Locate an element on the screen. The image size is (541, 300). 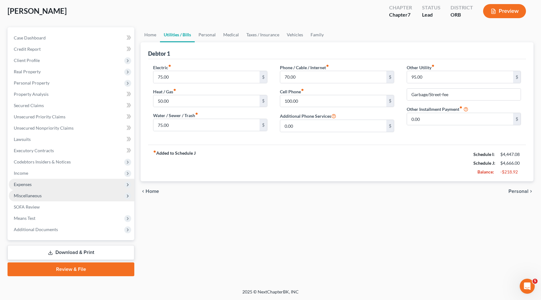
span: Miscellaneous is located at coordinates (28, 195).